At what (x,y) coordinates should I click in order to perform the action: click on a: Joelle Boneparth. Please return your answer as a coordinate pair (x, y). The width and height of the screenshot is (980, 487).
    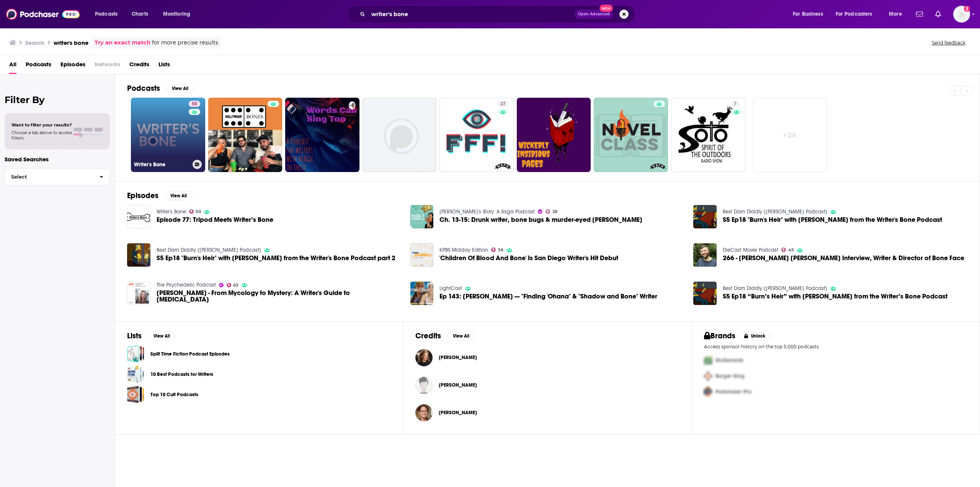
    Looking at the image, I should click on (458, 385).